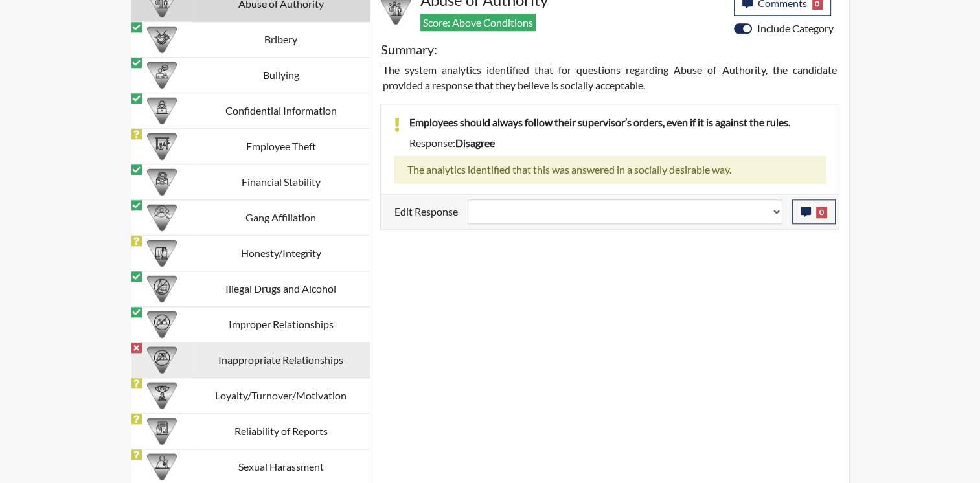 The image size is (980, 483). What do you see at coordinates (162, 40) in the screenshot?
I see `img: CATEGORY%20ICON-03.c5611939.png` at bounding box center [162, 40].